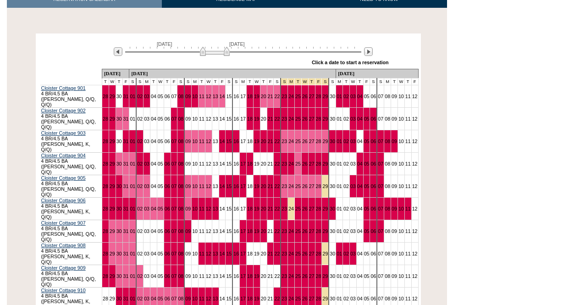 This screenshot has width=580, height=305. What do you see at coordinates (153, 81) in the screenshot?
I see `td: T` at bounding box center [153, 81].